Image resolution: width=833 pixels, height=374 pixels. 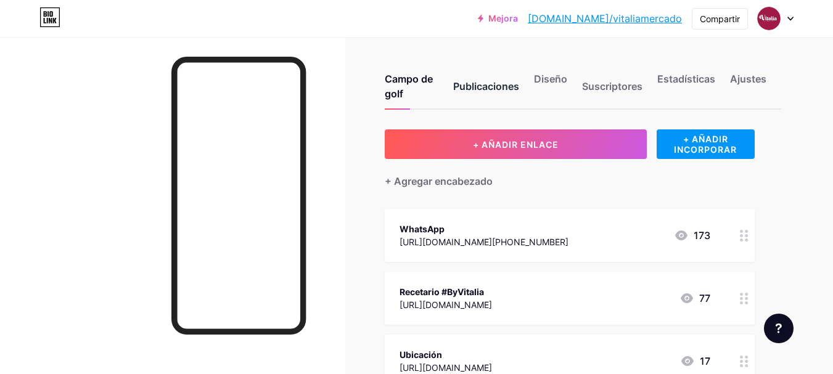 I want to click on font: Recetario #ByVitalia, so click(x=442, y=292).